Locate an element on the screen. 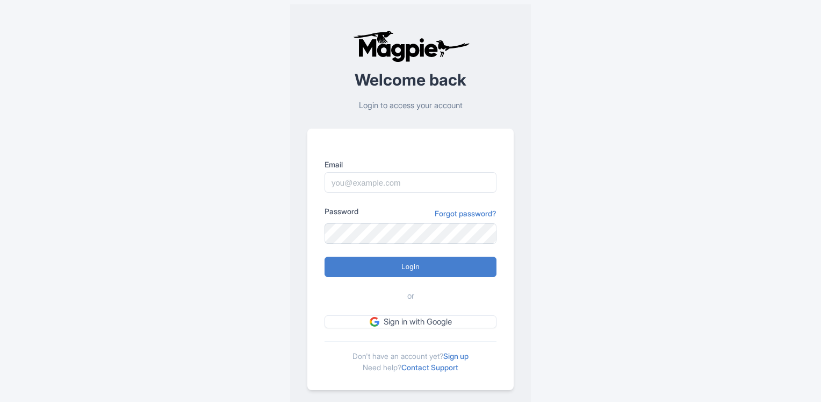  label: Password is located at coordinates (341, 211).